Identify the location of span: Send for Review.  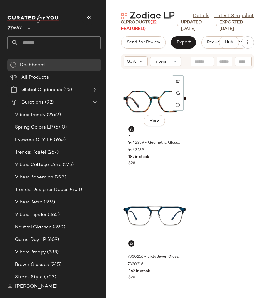
(143, 43).